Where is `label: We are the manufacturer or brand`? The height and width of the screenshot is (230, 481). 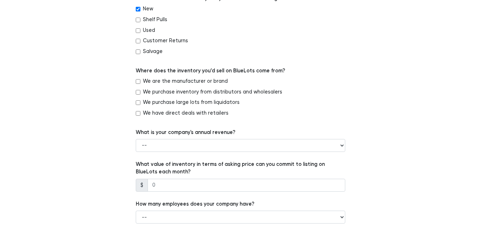
label: We are the manufacturer or brand is located at coordinates (185, 81).